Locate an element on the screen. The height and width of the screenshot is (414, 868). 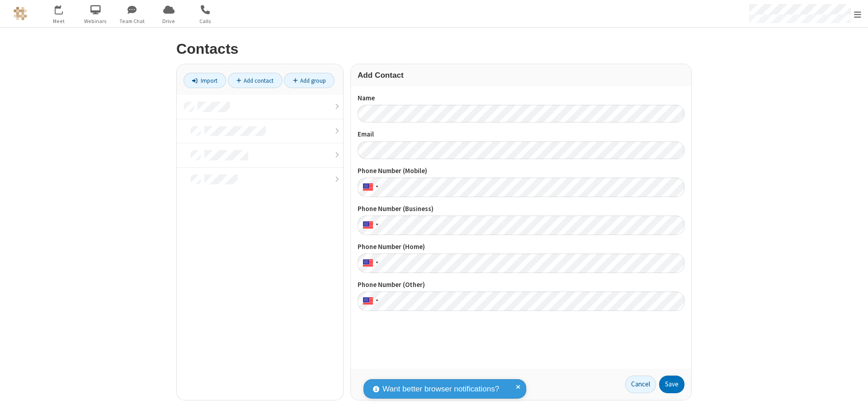
a: Add contact is located at coordinates (255, 80).